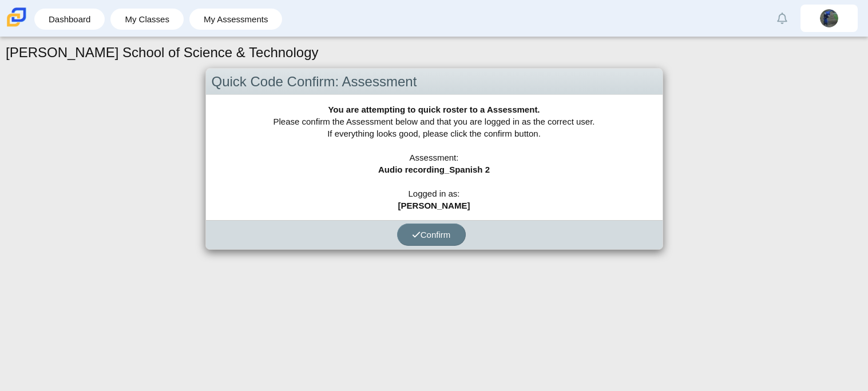  What do you see at coordinates (69, 19) in the screenshot?
I see `a: Dashboard` at bounding box center [69, 19].